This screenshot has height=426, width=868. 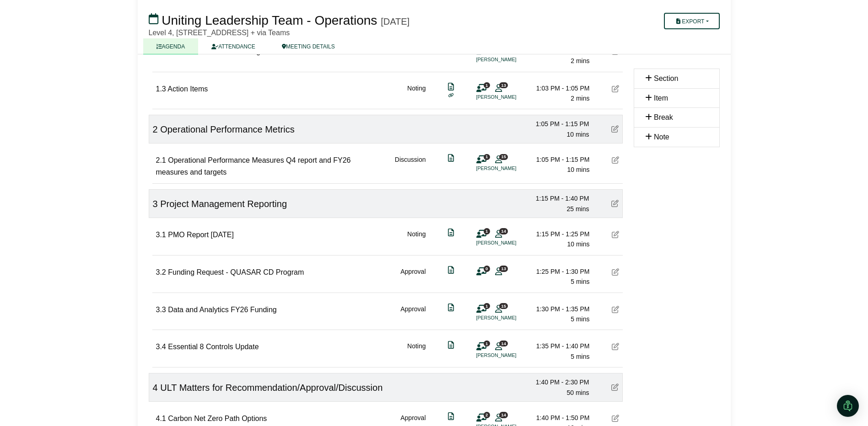 I want to click on span: 4, so click(x=155, y=388).